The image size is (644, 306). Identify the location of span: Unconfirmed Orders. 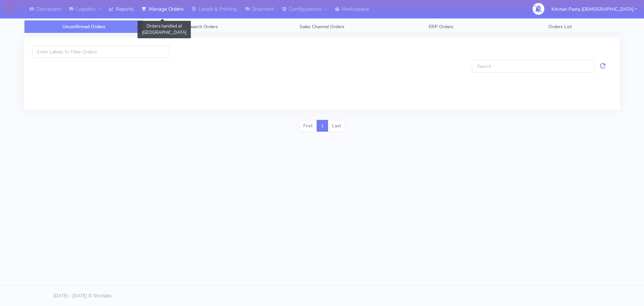
(84, 27).